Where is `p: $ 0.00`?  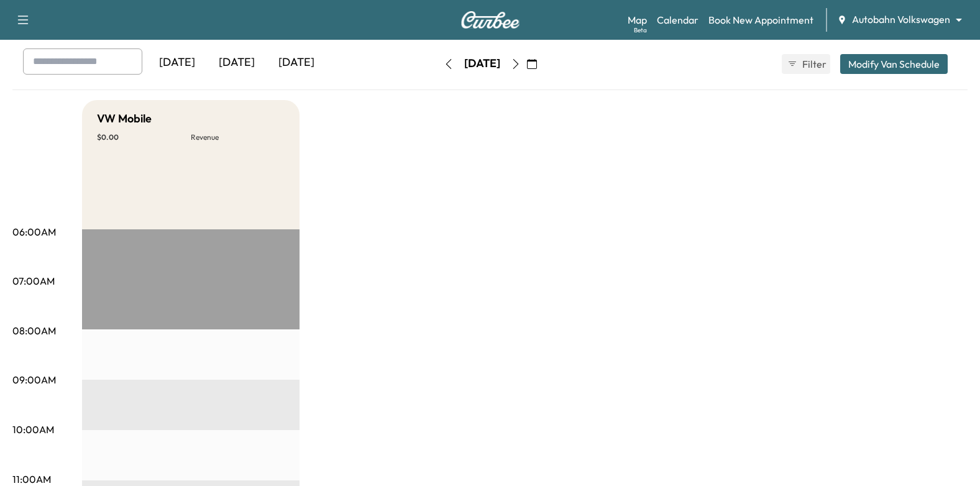
p: $ 0.00 is located at coordinates (143, 137).